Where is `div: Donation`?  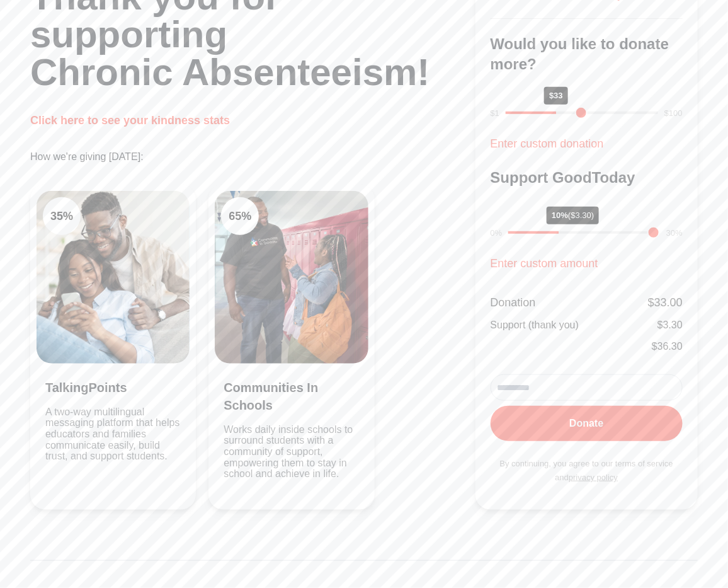
div: Donation is located at coordinates (513, 302).